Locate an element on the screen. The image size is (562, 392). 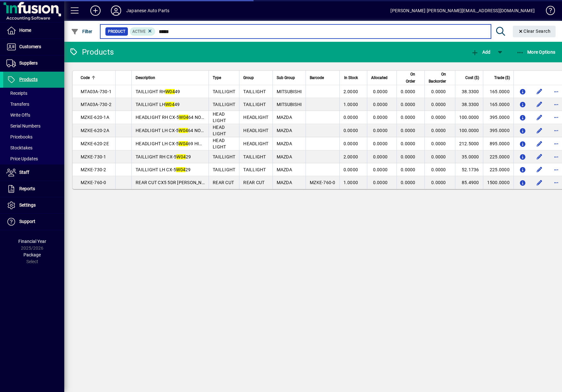
span: Financial Year is located at coordinates (32, 241).